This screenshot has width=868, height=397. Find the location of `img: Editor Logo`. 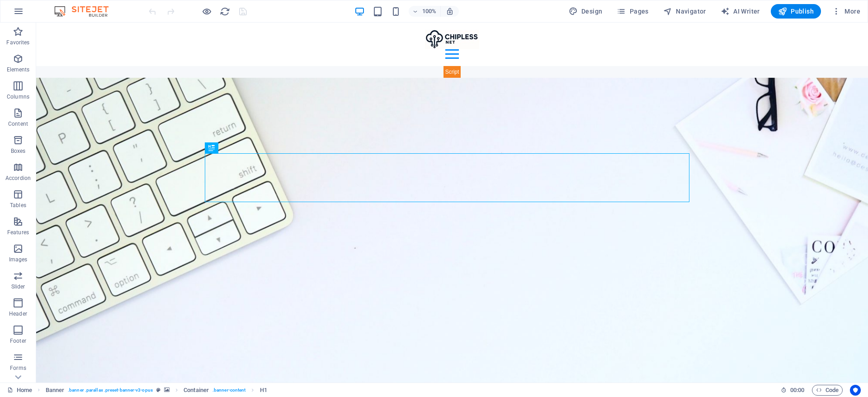

img: Editor Logo is located at coordinates (86, 11).